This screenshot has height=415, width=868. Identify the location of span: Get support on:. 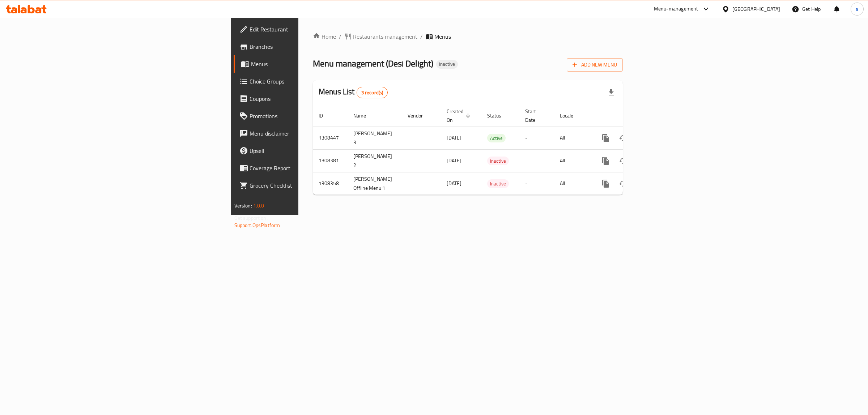
(251, 218).